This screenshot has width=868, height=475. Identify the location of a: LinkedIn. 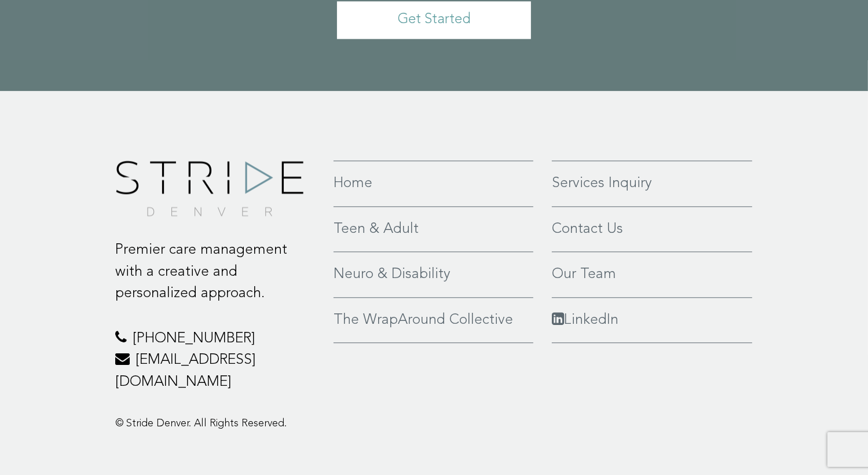
(652, 320).